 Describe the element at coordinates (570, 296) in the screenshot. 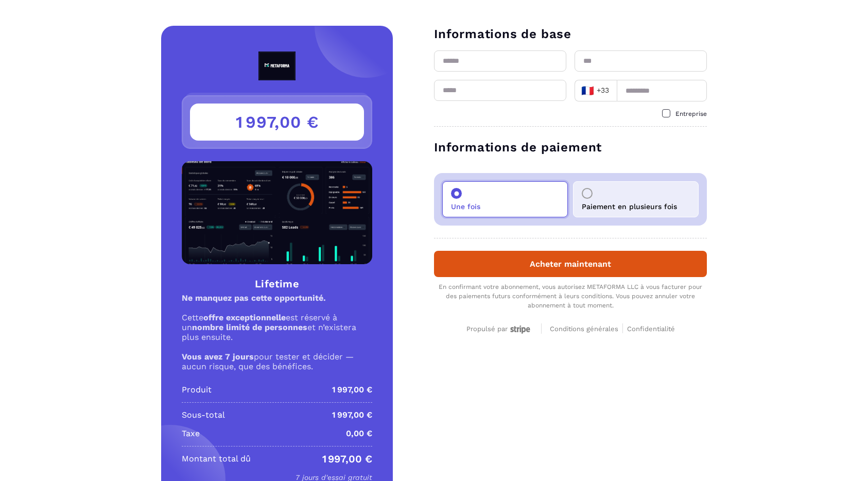

I see `div: En confirmant votre abonnement, vous autorisez METAFORMA LLC à vous facturer pour des paiements f...` at that location.